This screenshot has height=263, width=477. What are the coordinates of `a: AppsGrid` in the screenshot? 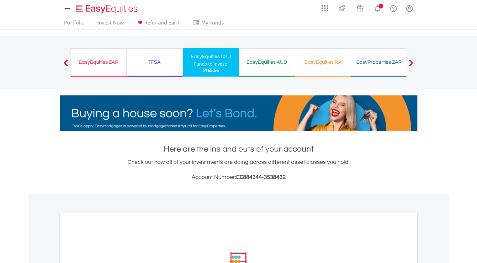 It's located at (325, 7).